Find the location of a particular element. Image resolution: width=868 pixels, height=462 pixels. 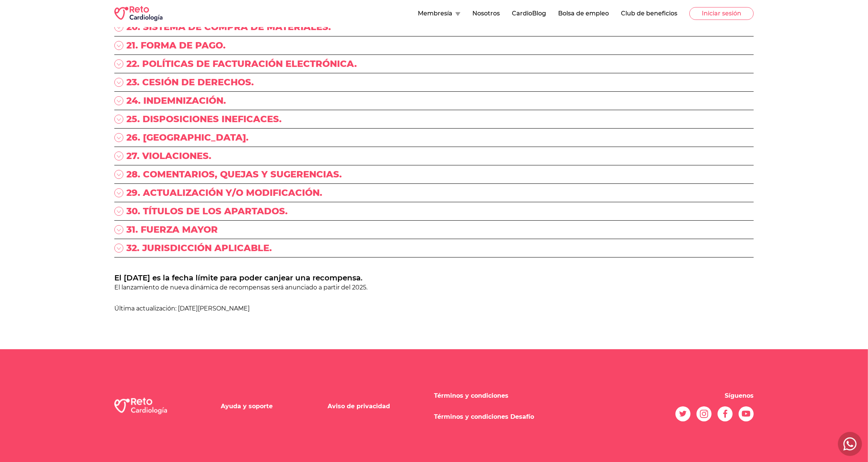

p: 24. INDEMNIZACIÓN. is located at coordinates (176, 101).